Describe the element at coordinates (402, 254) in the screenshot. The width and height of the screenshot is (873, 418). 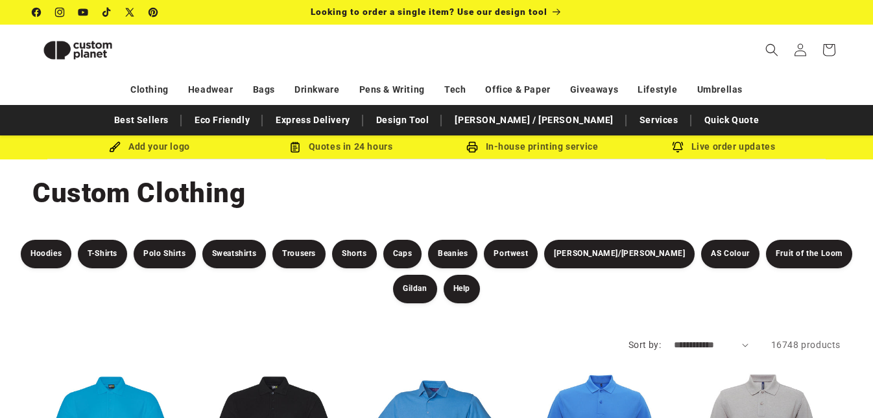
I see `a: Caps` at that location.